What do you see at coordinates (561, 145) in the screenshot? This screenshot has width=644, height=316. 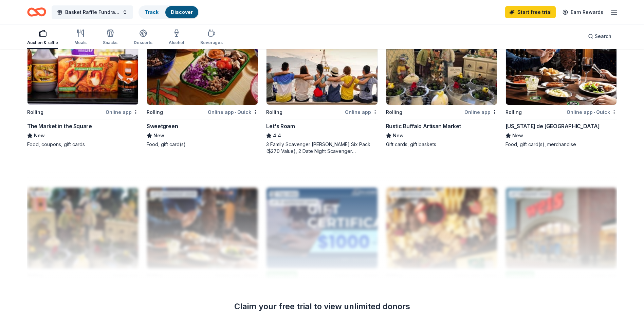 I see `div: Food, gift card(s), merchandise` at bounding box center [561, 145].